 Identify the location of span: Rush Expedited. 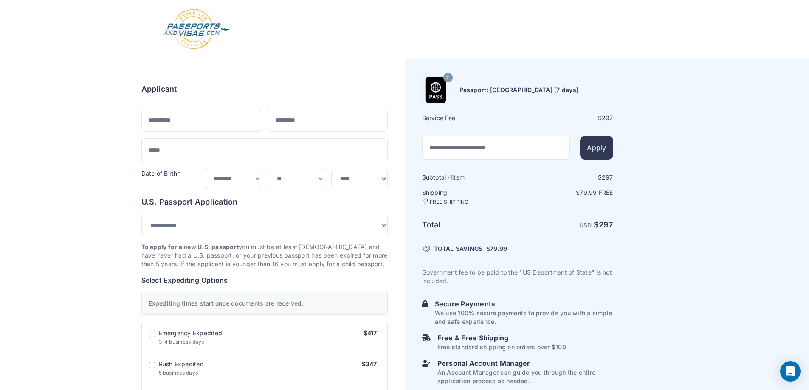
(181, 364).